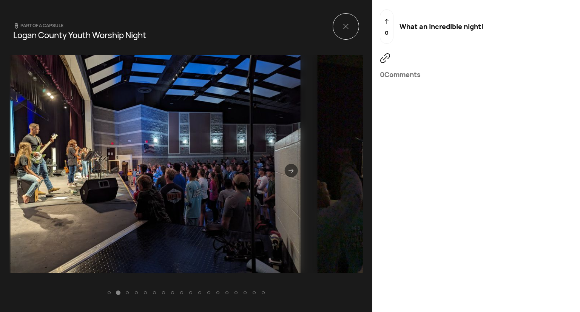 Image resolution: width=580 pixels, height=312 pixels. What do you see at coordinates (80, 35) in the screenshot?
I see `div: Logan County Youth Worship Night` at bounding box center [80, 35].